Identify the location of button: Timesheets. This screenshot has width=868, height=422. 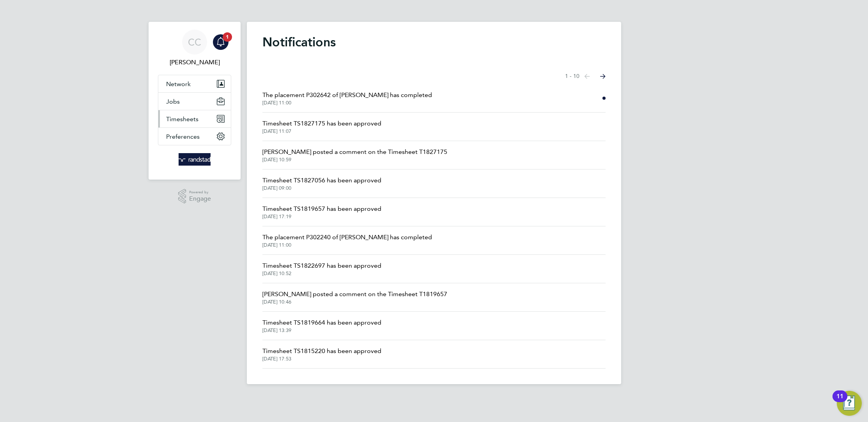
(195, 119).